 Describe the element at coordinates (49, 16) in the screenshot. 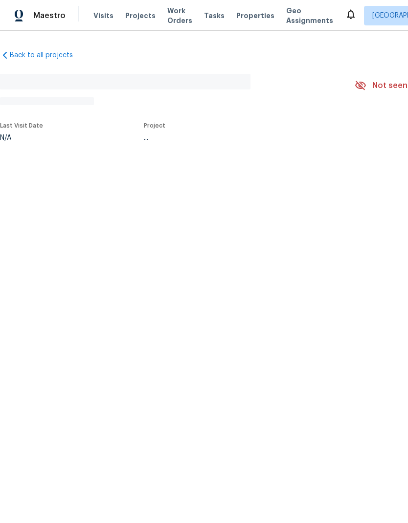

I see `span: Maestro` at that location.